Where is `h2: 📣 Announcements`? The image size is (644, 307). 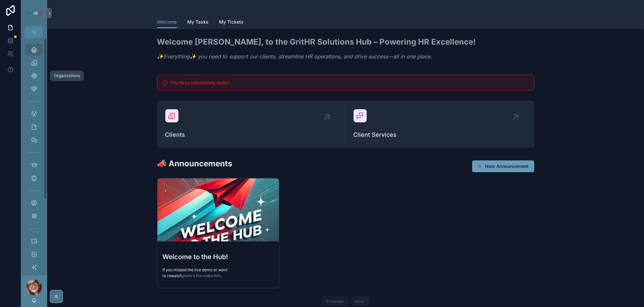 h2: 📣 Announcements is located at coordinates (195, 163).